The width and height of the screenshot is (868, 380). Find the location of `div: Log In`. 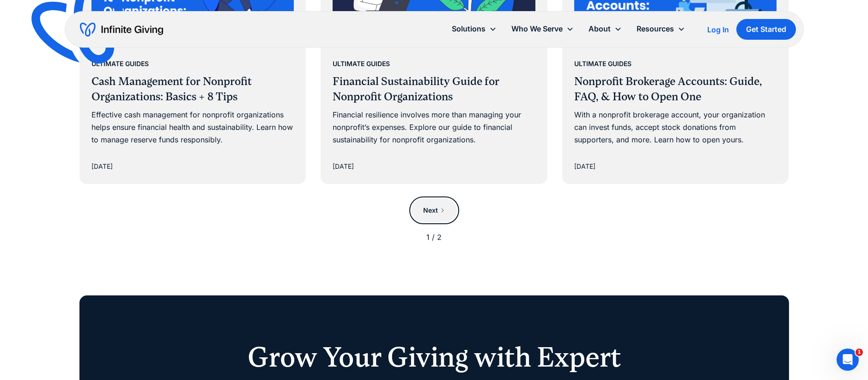

div: Log In is located at coordinates (718, 30).